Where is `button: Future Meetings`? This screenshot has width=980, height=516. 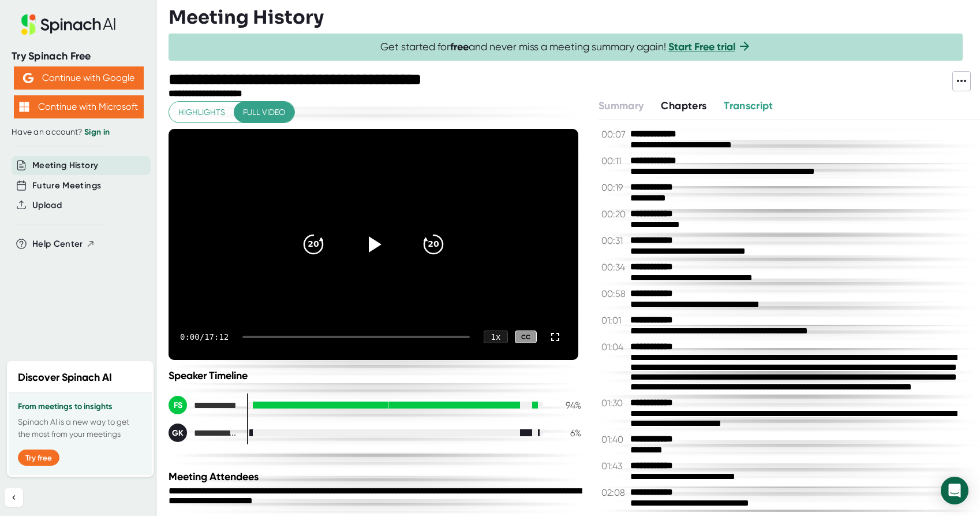
button: Future Meetings is located at coordinates (67, 185).